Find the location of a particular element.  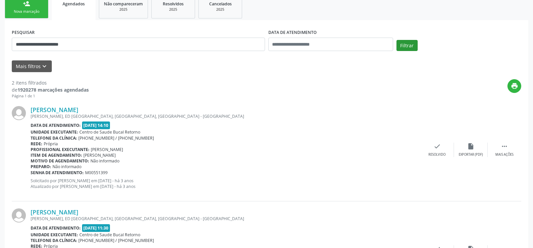

strong: 1920278 marcações agendadas is located at coordinates (53, 90).